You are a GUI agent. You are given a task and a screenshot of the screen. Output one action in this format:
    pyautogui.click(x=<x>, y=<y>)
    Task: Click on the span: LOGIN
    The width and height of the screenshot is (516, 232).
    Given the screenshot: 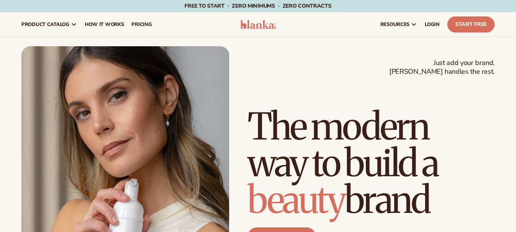 What is the action you would take?
    pyautogui.click(x=432, y=24)
    